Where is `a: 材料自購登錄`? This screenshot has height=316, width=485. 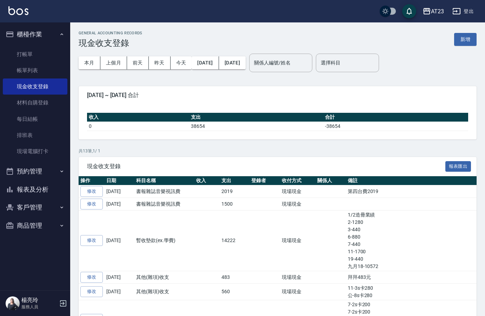
a: 材料自購登錄 is located at coordinates (35, 103).